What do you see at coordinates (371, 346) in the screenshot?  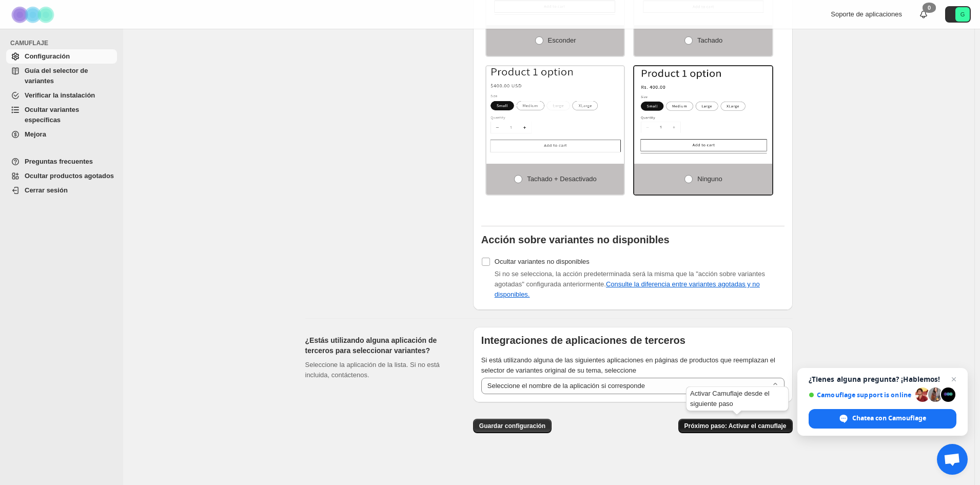 I see `font: ¿Estás utilizando alguna aplicación de terceros para seleccionar variantes?` at bounding box center [371, 346].